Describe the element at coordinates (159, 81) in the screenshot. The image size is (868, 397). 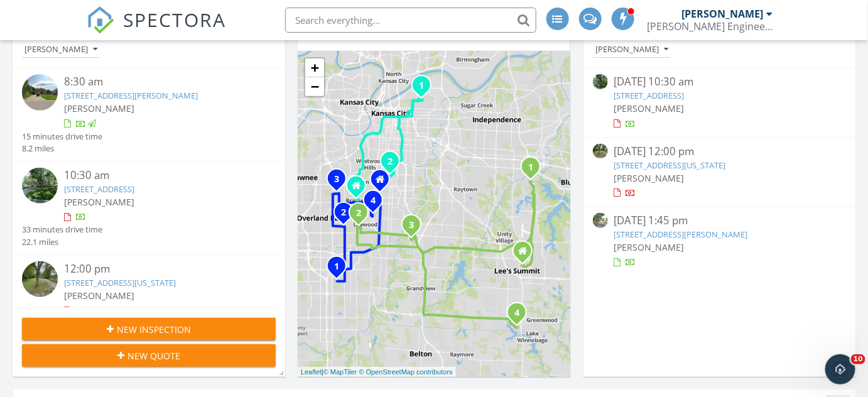
I see `div: 8:30 am` at that location.